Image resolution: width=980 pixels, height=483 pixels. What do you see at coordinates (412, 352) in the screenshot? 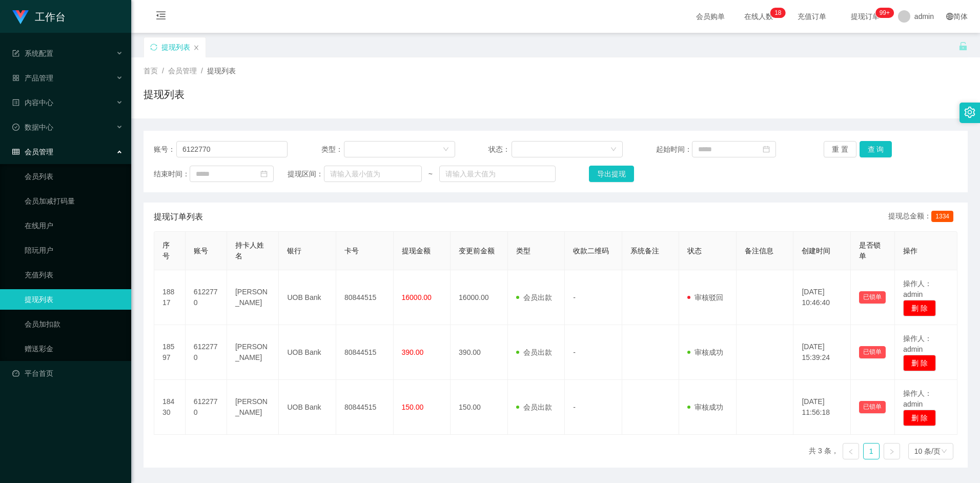
I see `span: 390.00` at bounding box center [412, 352].